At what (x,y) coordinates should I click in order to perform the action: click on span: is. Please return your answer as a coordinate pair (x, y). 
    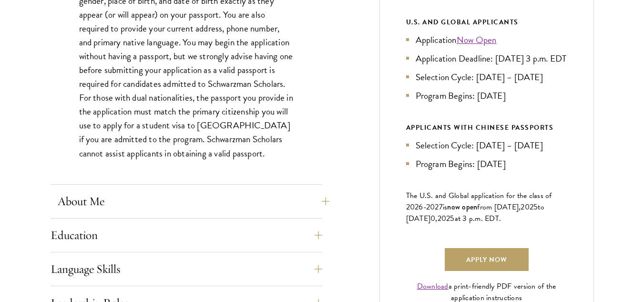
    Looking at the image, I should click on (446, 207).